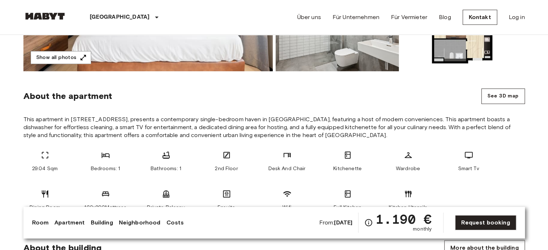  What do you see at coordinates (336, 223) in the screenshot?
I see `span: From:` at bounding box center [336, 223].